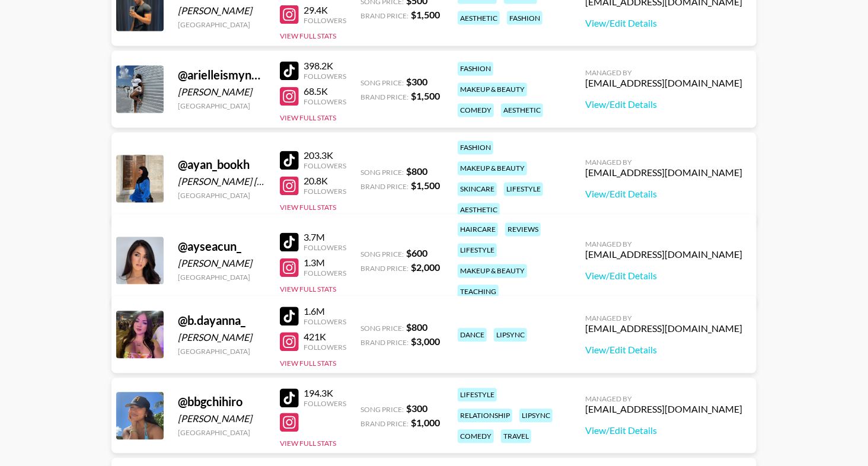 The width and height of the screenshot is (868, 466). I want to click on div: 398.2K, so click(325, 67).